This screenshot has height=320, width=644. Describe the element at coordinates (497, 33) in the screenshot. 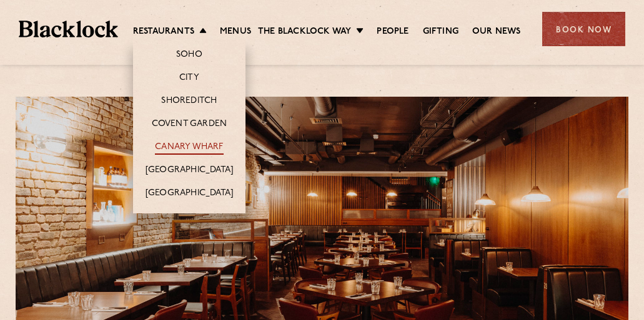

I see `a: Our News` at that location.